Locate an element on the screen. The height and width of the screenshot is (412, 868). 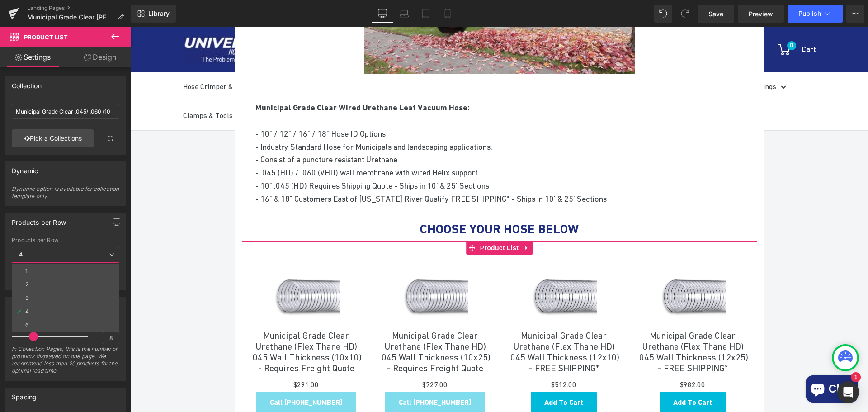
a: New Library is located at coordinates (153, 14).